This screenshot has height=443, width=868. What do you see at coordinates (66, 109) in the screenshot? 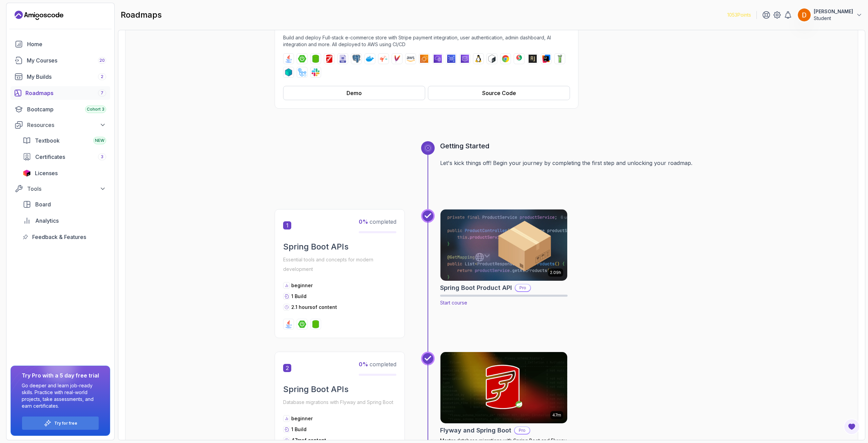
I see `div: Bootcamp` at bounding box center [66, 109].